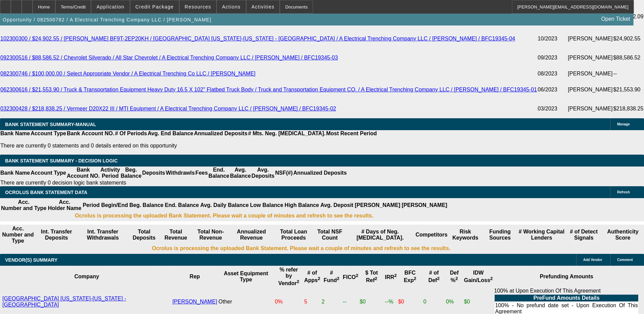  Describe the element at coordinates (202, 173) in the screenshot. I see `th: Fees` at that location.